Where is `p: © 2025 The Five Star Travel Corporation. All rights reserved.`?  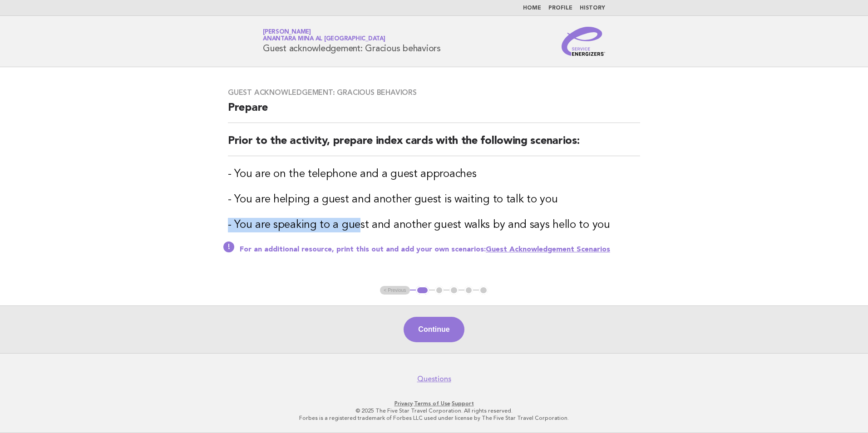 p: © 2025 The Five Star Travel Corporation. All rights reserved. is located at coordinates (434, 410).